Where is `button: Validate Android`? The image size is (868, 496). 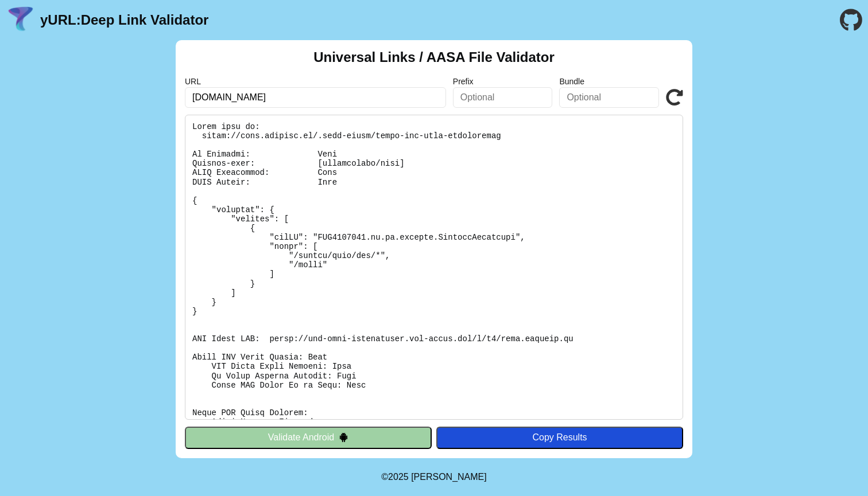
button: Validate Android is located at coordinates (308, 438).